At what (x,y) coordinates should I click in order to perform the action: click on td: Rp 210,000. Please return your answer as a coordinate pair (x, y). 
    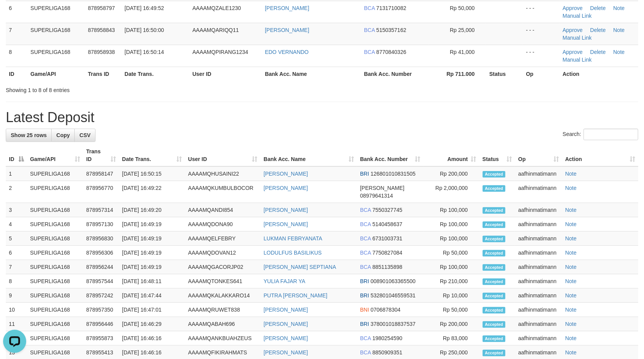
    Looking at the image, I should click on (451, 281).